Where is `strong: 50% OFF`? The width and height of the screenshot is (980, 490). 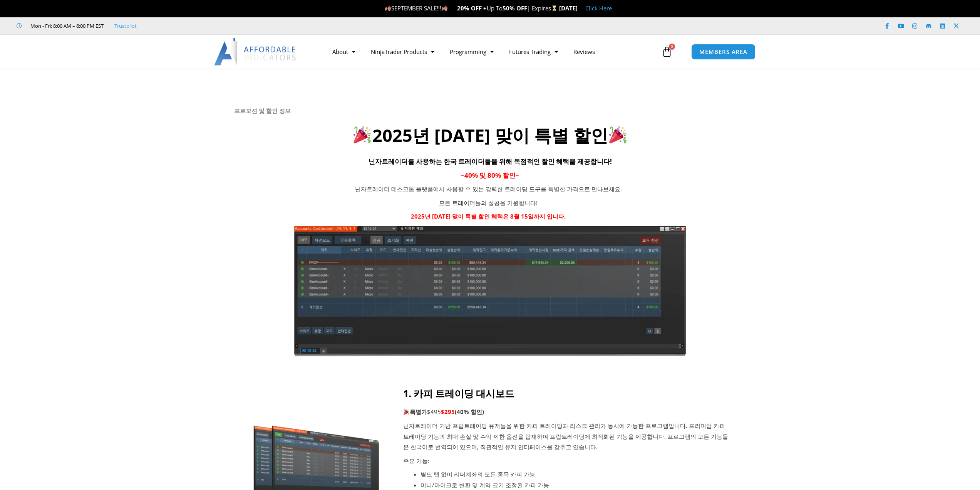 strong: 50% OFF is located at coordinates (515, 8).